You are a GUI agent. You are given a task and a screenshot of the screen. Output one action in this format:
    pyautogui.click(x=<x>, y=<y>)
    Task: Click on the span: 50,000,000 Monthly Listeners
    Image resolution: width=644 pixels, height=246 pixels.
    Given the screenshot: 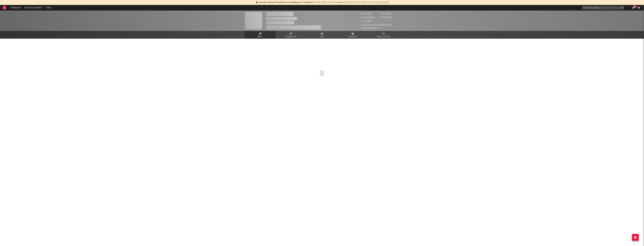 What is the action you would take?
    pyautogui.click(x=376, y=25)
    